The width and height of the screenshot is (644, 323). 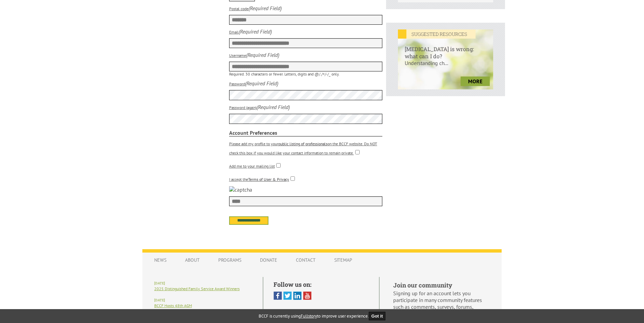 What do you see at coordinates (173, 305) in the screenshot?
I see `a: BCCF Hosts 48th AGM` at bounding box center [173, 305].